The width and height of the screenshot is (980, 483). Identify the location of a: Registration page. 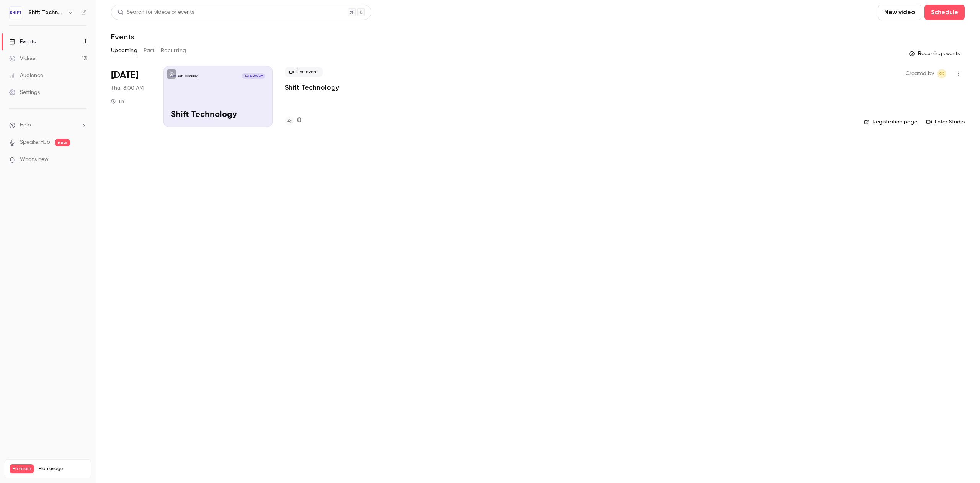
(891, 122).